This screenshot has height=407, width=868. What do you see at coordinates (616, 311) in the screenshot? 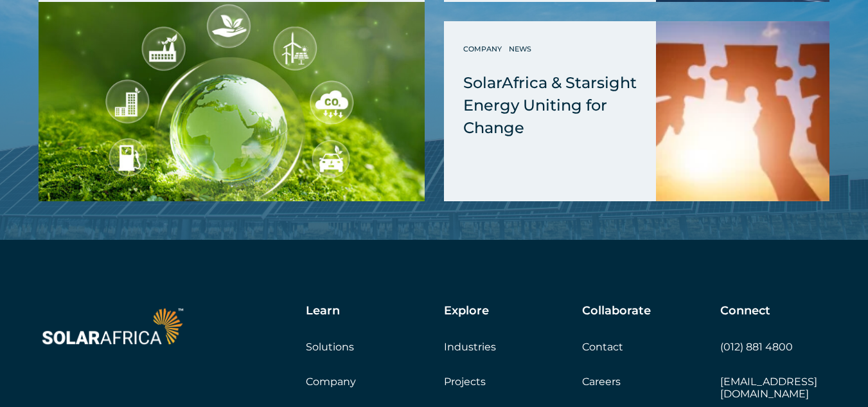
I see `h5: Collaborate` at bounding box center [616, 311].